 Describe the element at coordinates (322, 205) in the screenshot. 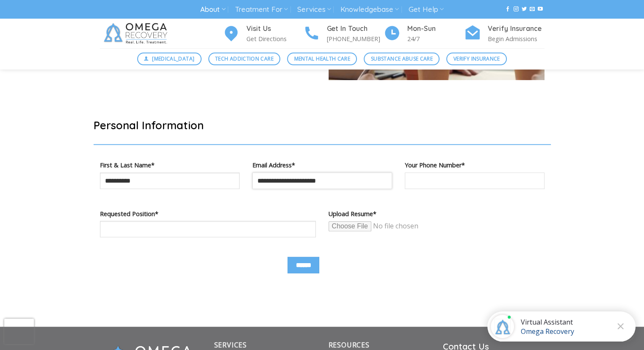

I see `form: Contact form` at that location.